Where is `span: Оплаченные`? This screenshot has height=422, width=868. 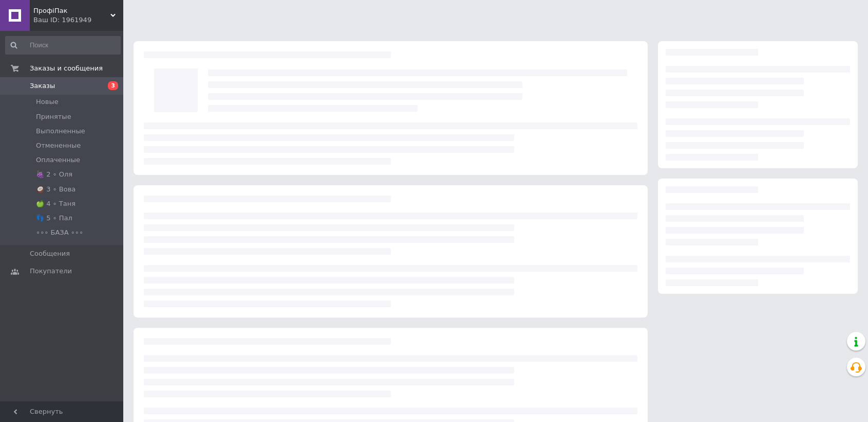
span: Оплаченные is located at coordinates (58, 160).